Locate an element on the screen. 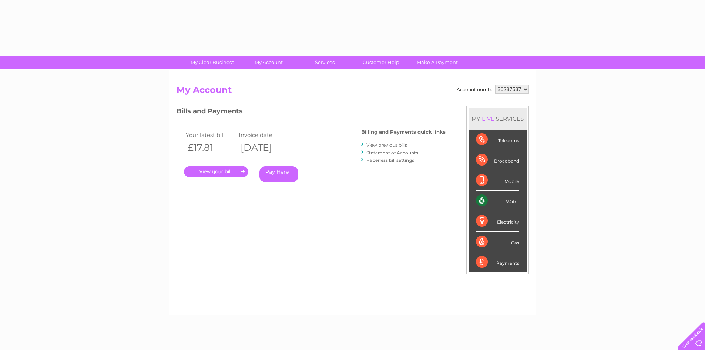 This screenshot has height=350, width=705. a: Make A Payment is located at coordinates (437, 62).